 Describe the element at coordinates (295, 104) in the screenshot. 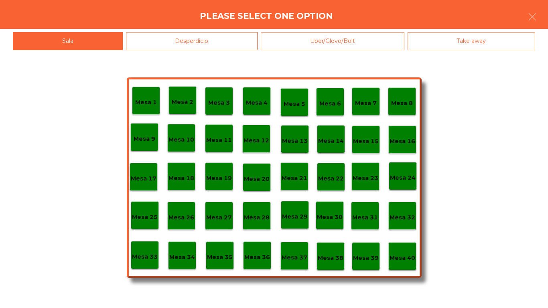

I see `p: Mesa 5` at that location.